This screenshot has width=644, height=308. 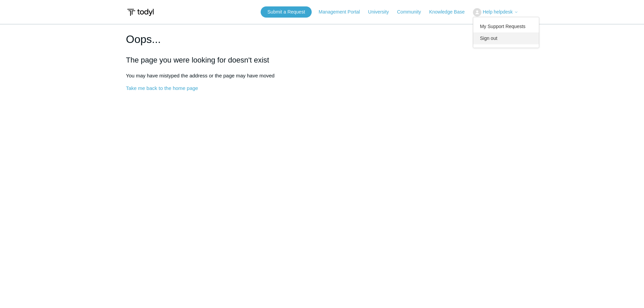 What do you see at coordinates (322, 39) in the screenshot?
I see `h1: Oops...` at bounding box center [322, 39].